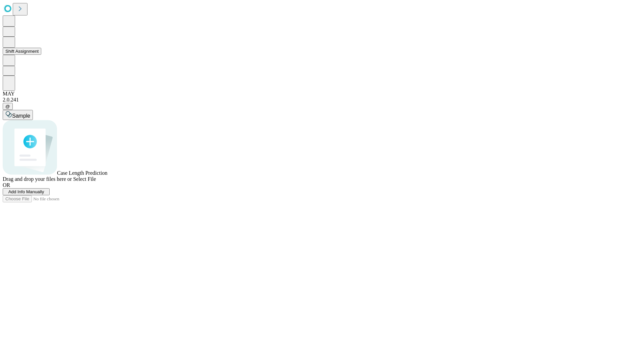  Describe the element at coordinates (18, 114) in the screenshot. I see `button: Sample` at that location.